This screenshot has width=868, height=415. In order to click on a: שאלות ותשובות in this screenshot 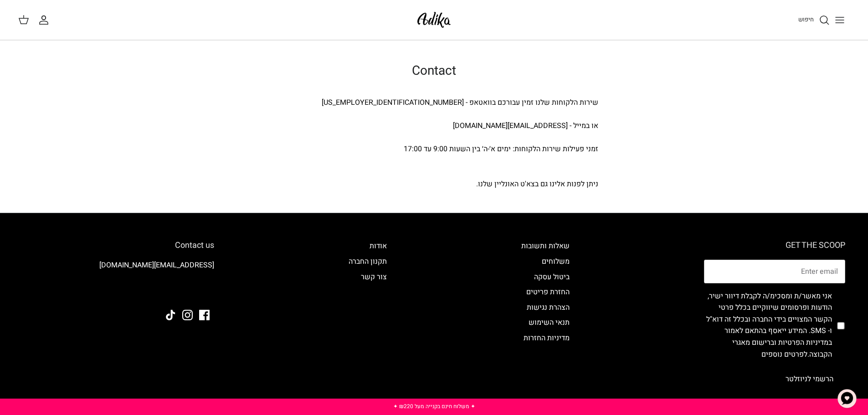, I will do `click(545, 246)`.